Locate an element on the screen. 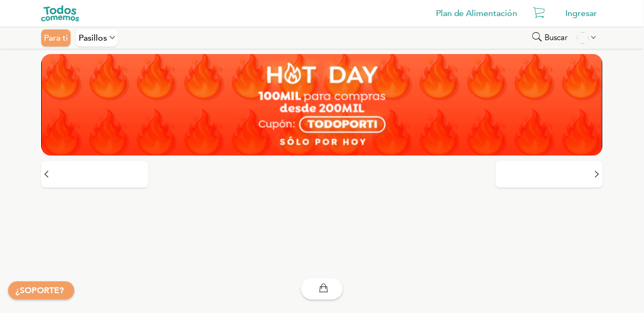  div: Pasillos is located at coordinates (97, 38).